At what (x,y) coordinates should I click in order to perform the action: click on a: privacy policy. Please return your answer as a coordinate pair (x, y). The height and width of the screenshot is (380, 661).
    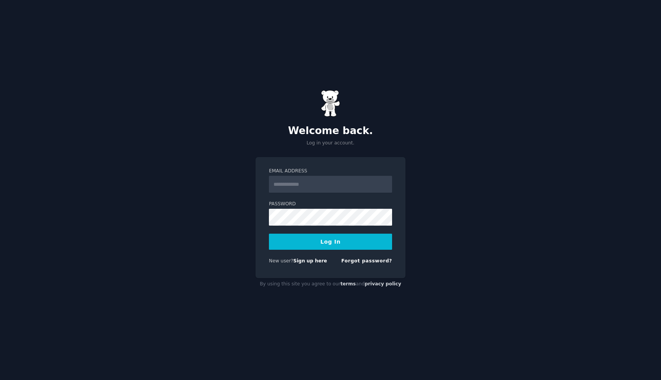
    Looking at the image, I should click on (383, 284).